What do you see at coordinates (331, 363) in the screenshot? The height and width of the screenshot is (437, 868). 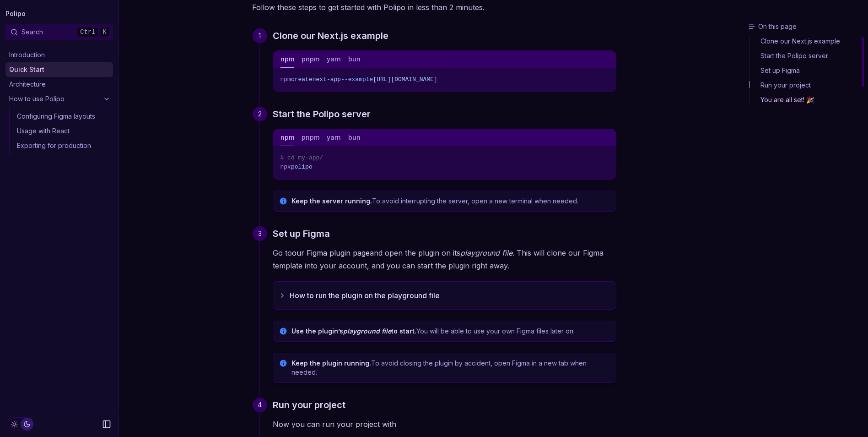 I see `strong: Keep the plugin running.` at bounding box center [331, 363].